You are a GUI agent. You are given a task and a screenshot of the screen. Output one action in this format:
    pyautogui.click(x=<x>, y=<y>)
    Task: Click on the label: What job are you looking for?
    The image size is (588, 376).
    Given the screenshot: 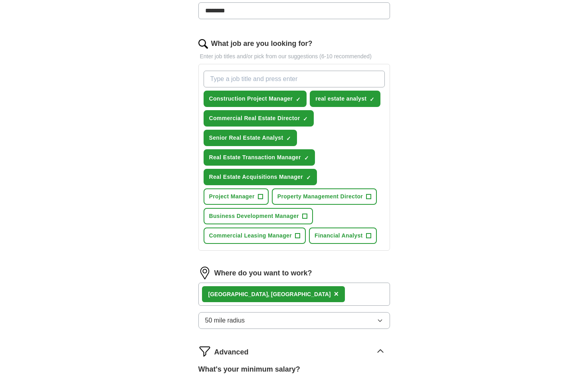 What is the action you would take?
    pyautogui.click(x=262, y=44)
    